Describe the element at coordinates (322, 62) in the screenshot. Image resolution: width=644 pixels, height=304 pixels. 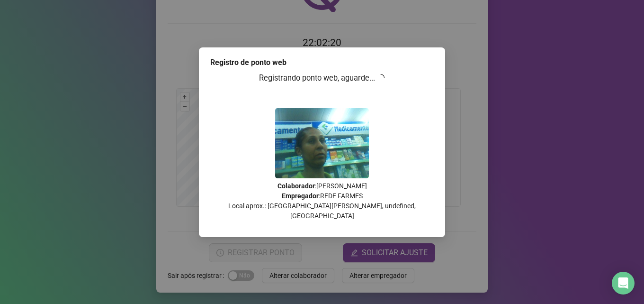
I see `div: Registro de ponto web` at that location.